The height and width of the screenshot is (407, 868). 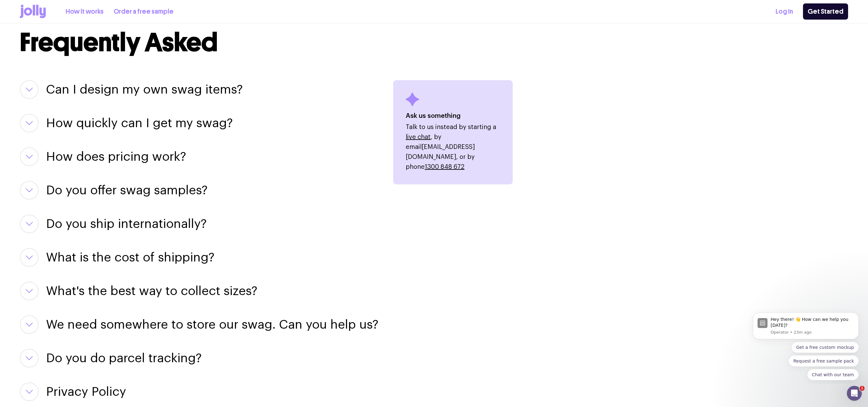 I want to click on button: Do you offer swag samples?, so click(x=127, y=191).